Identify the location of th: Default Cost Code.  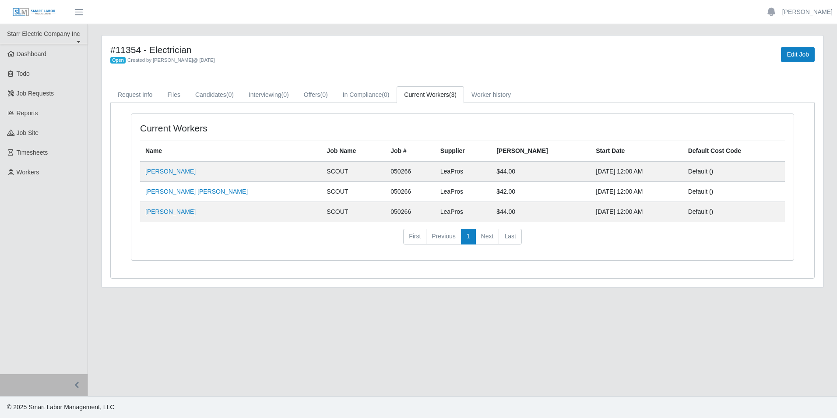
(734, 151).